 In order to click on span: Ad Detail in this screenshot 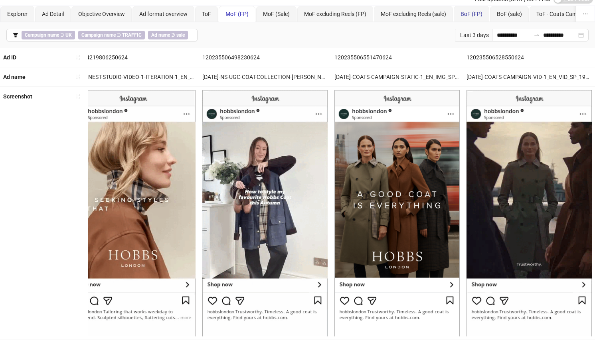, I will do `click(53, 14)`.